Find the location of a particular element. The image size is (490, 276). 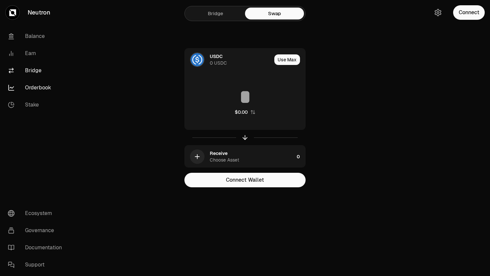

div: USDC LogoUSDC0 USDC is located at coordinates (228, 60).